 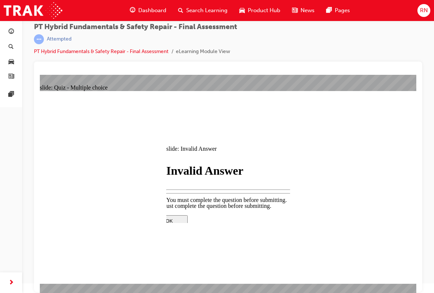 I want to click on a: car-iconProduct Hub, so click(x=260, y=10).